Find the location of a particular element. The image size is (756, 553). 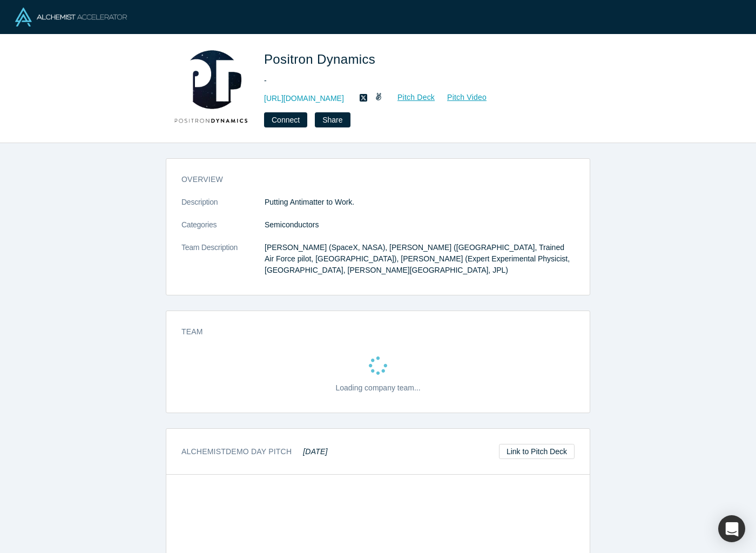

p: Putting Antimatter to Work. is located at coordinates (420, 202).